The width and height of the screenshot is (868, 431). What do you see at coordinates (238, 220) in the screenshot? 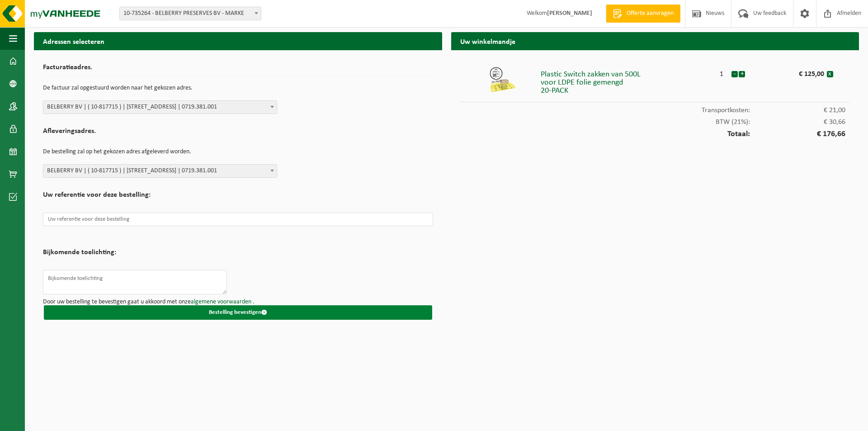
I see `input: Uw referentie voor deze bestelling` at bounding box center [238, 220].